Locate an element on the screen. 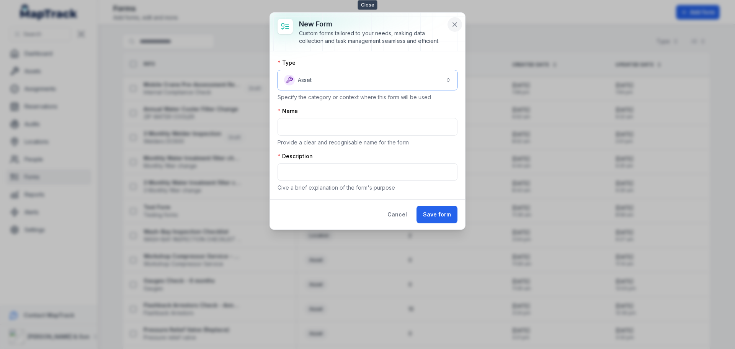 The image size is (735, 349). label: Type is located at coordinates (286, 63).